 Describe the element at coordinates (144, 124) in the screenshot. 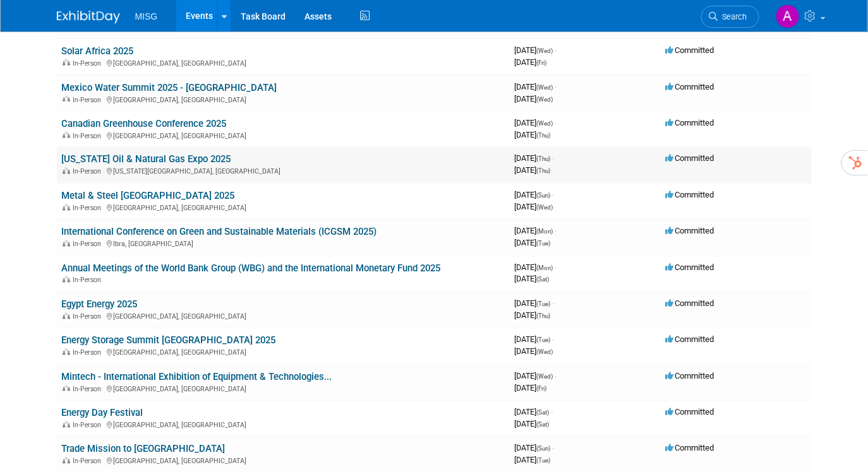

I see `a: Canadian Greenhouse Conference 2025` at that location.